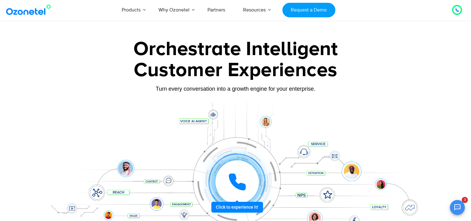  Describe the element at coordinates (236, 49) in the screenshot. I see `div: Orchestrate Intelligent` at that location.